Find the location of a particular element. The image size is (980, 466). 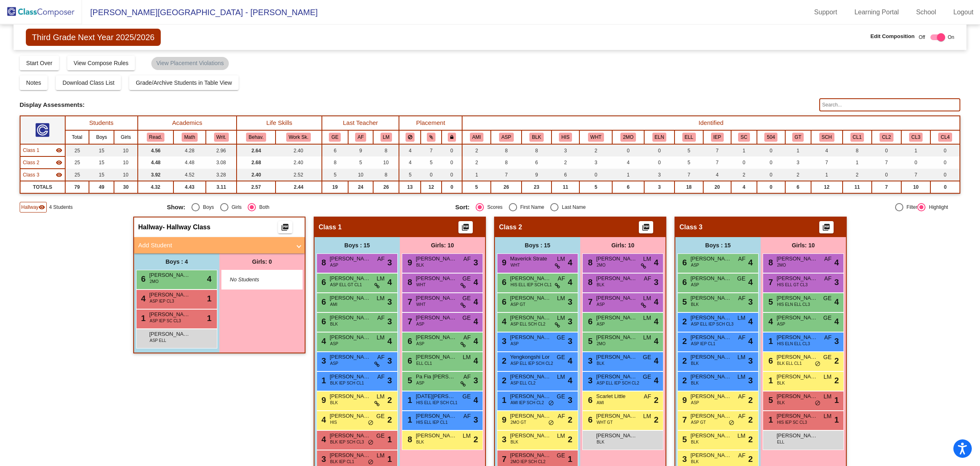

td: 24 is located at coordinates (361, 187).